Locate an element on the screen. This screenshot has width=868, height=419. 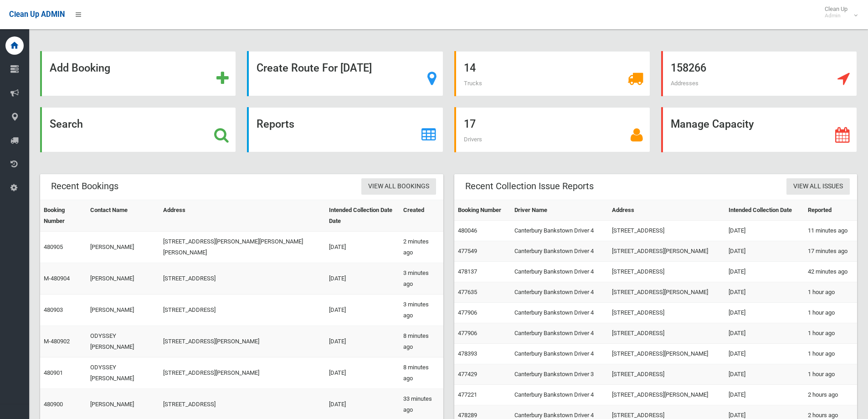
header: Recent Bookings is located at coordinates (85, 186).